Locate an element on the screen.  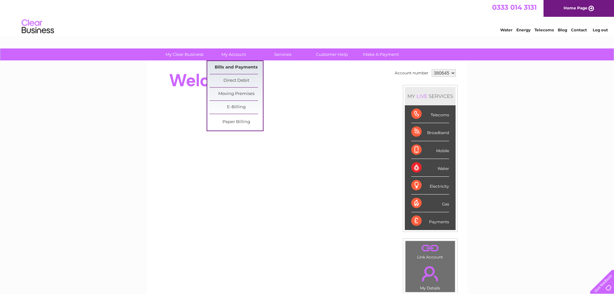
a: Water is located at coordinates (506, 30).